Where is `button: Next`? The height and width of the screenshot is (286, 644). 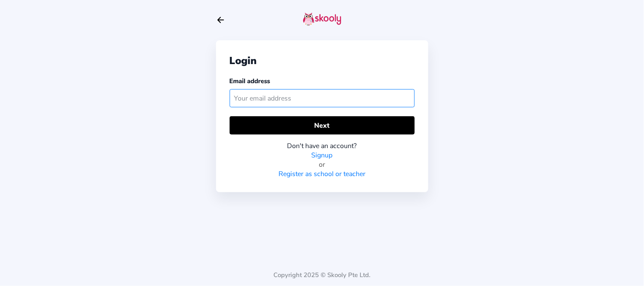
button: Next is located at coordinates (322, 125).